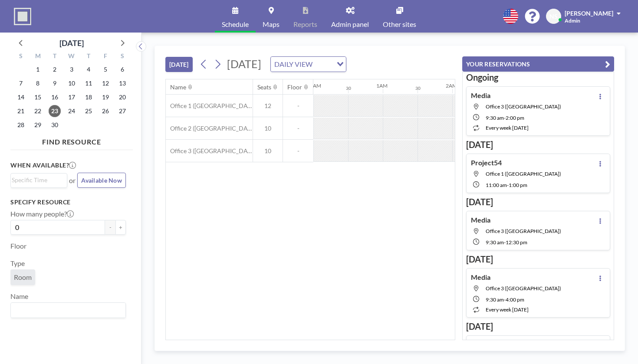 The height and width of the screenshot is (364, 638). What do you see at coordinates (496, 185) in the screenshot?
I see `span: 11:00 AM` at bounding box center [496, 185].